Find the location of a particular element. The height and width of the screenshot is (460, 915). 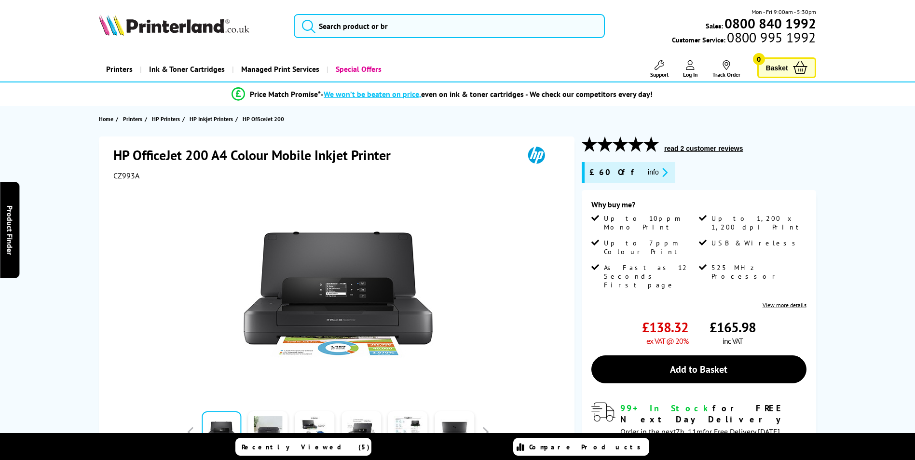

a: Printerland Logo is located at coordinates (190, 26).